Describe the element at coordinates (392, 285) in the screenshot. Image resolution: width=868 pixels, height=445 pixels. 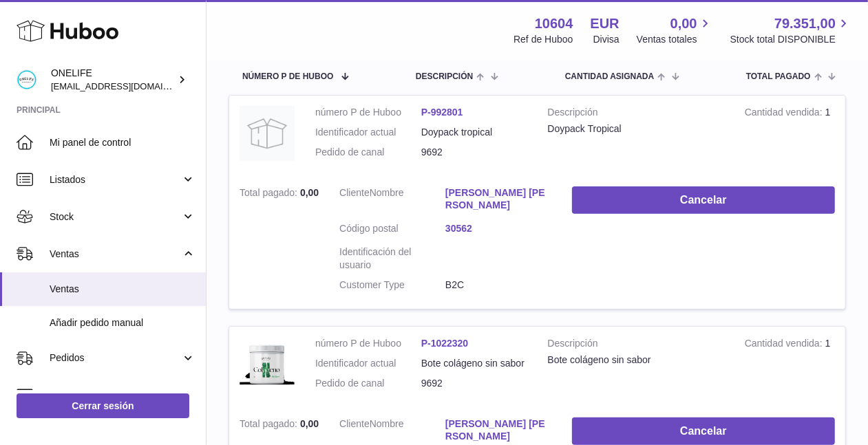
I see `dt: Customer Type` at that location.